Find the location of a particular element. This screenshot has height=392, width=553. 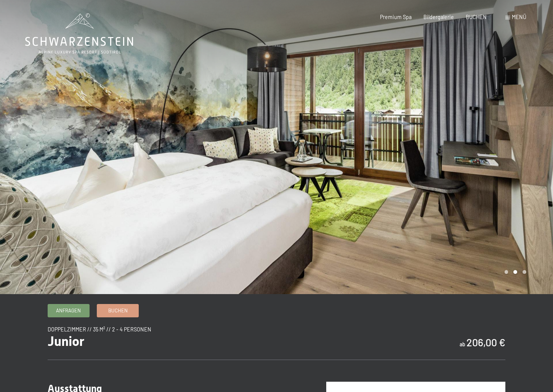

span: Bildergalerie is located at coordinates (439, 17).